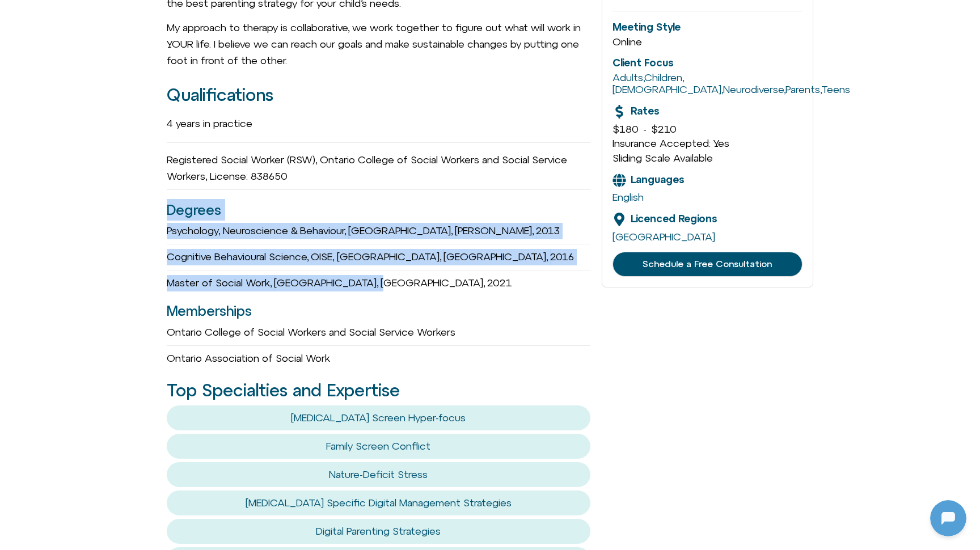  Describe the element at coordinates (657, 179) in the screenshot. I see `span: Languages` at that location.